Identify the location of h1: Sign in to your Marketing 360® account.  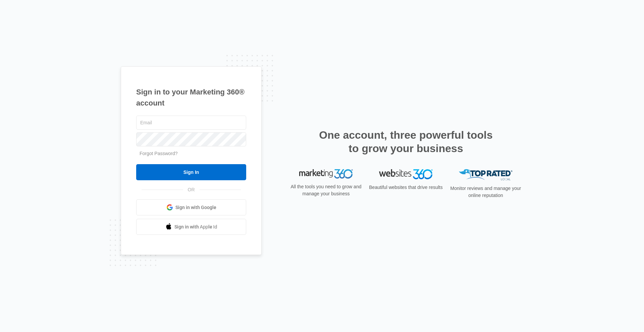
(191, 98).